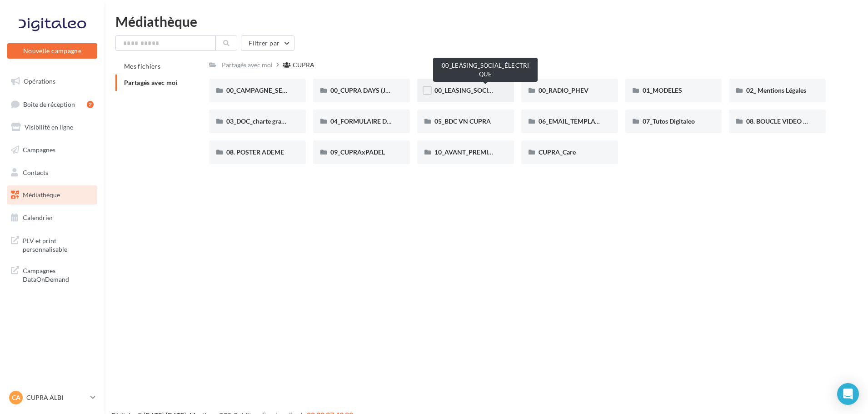 The image size is (868, 414). I want to click on div: 2, so click(90, 104).